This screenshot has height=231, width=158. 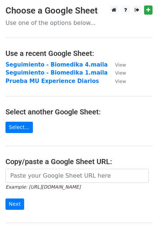 What do you see at coordinates (79, 162) in the screenshot?
I see `h4: Copy/paste a Google Sheet URL:` at bounding box center [79, 162].